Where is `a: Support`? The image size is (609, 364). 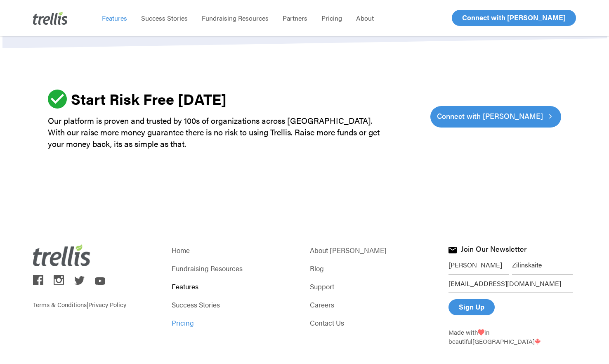
a: Support is located at coordinates (373, 286).